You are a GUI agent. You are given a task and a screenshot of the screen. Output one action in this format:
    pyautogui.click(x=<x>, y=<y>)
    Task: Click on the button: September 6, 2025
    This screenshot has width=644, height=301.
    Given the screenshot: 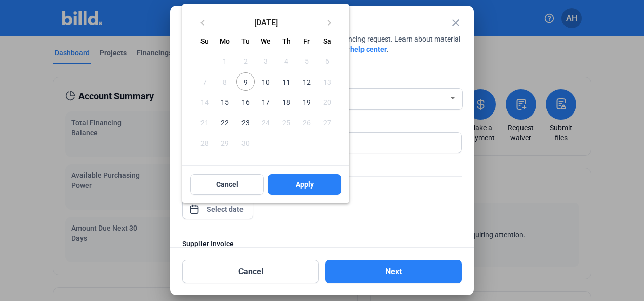 What is the action you would take?
    pyautogui.click(x=327, y=61)
    